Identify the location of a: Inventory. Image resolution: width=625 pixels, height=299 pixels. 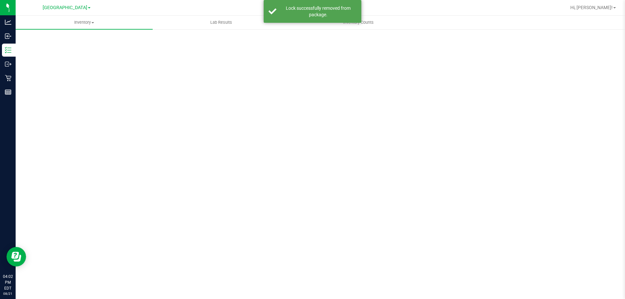
(84, 22).